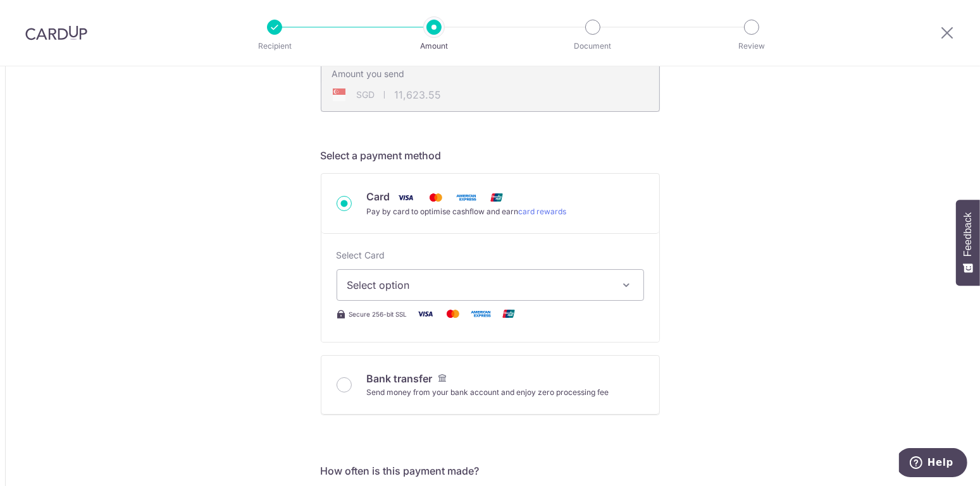  Describe the element at coordinates (434, 46) in the screenshot. I see `p: Amount` at that location.